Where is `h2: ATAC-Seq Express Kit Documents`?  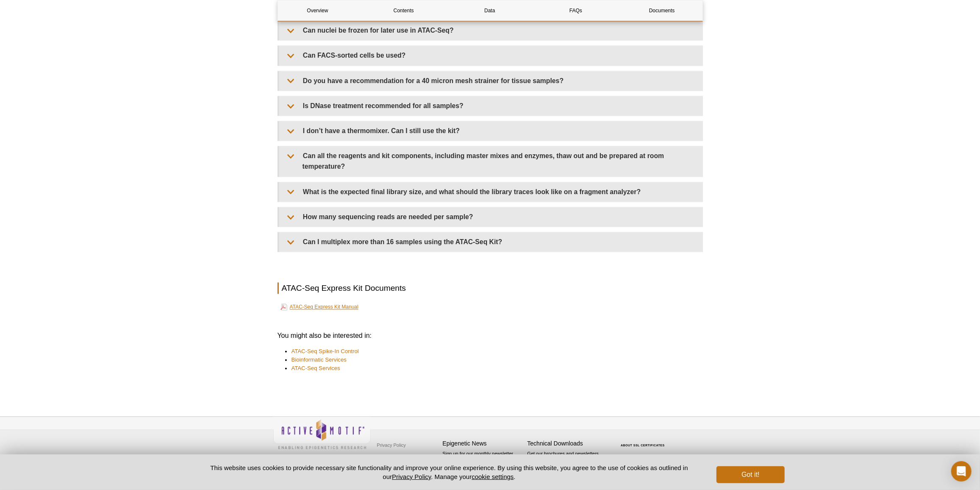
h2: ATAC-Seq Express Kit Documents is located at coordinates (490, 288).